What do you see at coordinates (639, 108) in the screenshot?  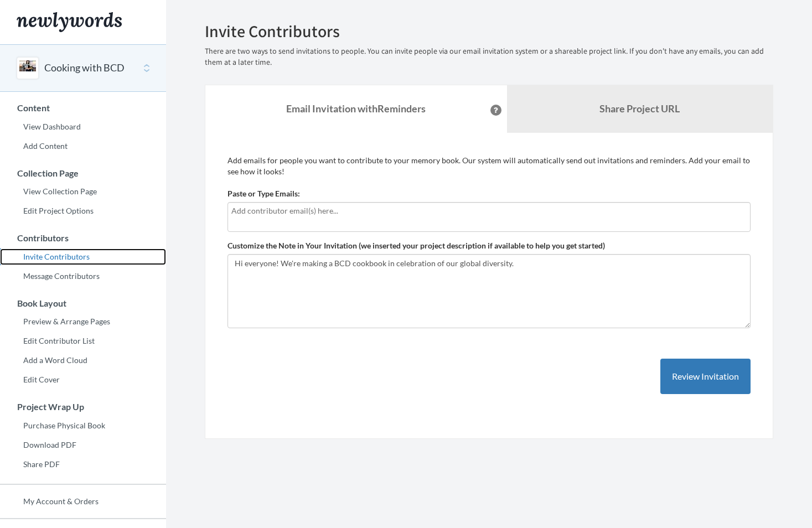 I see `b: Share Project URL` at bounding box center [639, 108].